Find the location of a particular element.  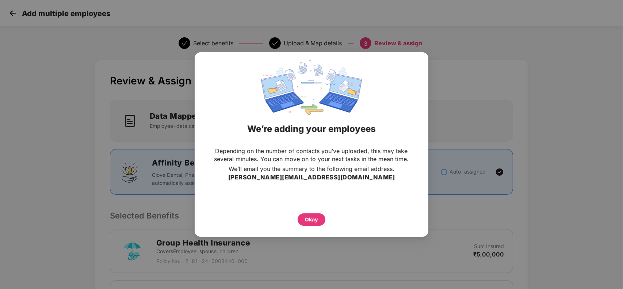

div: We’re adding your employees is located at coordinates (311, 129).